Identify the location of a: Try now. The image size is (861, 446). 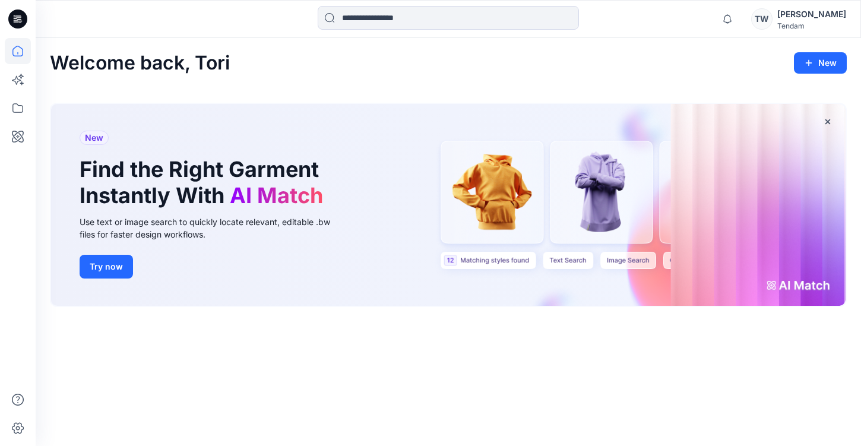
(106, 267).